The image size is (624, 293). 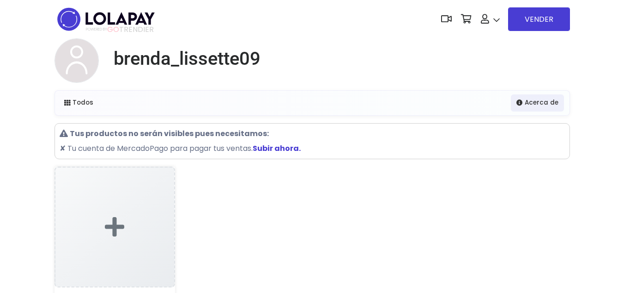 What do you see at coordinates (97, 29) in the screenshot?
I see `span: POWERED BY` at bounding box center [97, 29].